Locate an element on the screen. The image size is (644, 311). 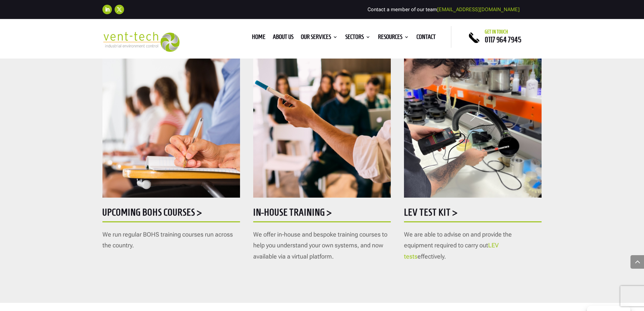
p: We run regular BOHS training courses run across the country. is located at coordinates (171, 240).